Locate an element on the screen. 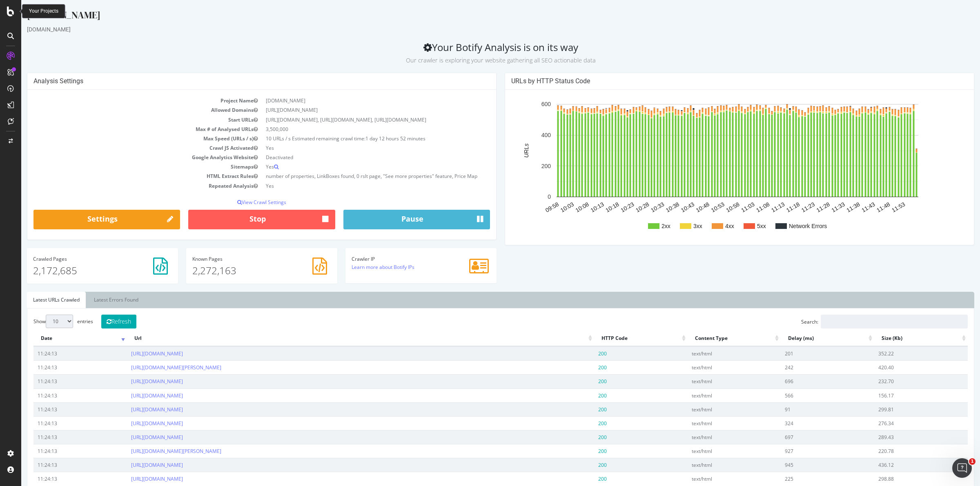  td: 225 is located at coordinates (806, 479).